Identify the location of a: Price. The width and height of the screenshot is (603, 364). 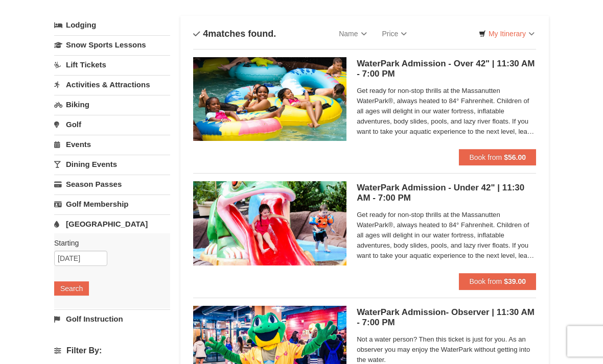
(394, 34).